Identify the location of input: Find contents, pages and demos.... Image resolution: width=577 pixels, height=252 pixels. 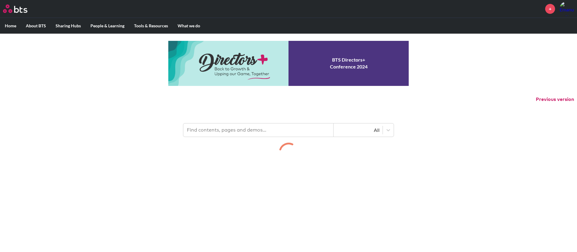
(259, 130).